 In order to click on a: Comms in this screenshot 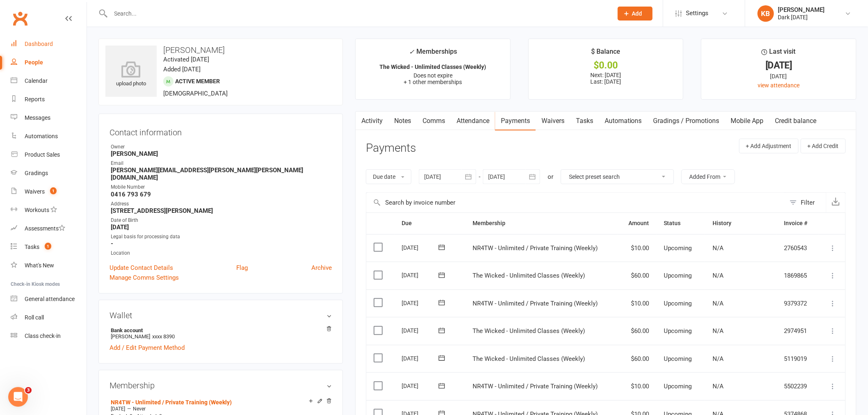, I will do `click(434, 121)`.